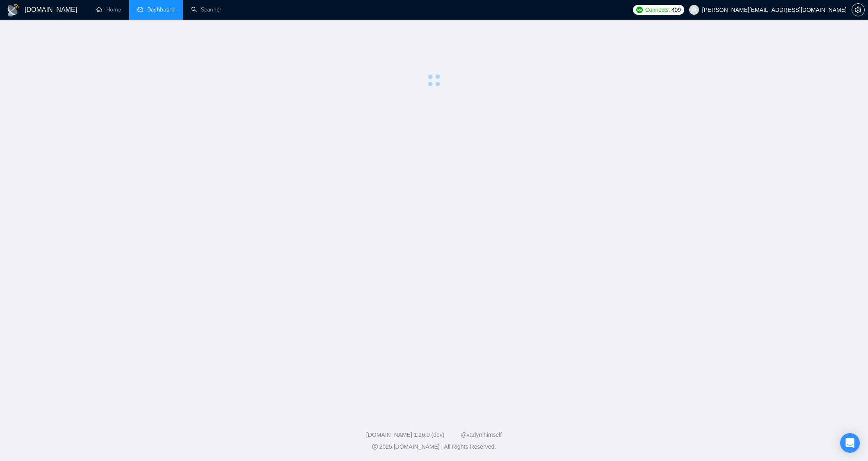 The height and width of the screenshot is (461, 868). I want to click on div: Open Intercom Messenger, so click(850, 443).